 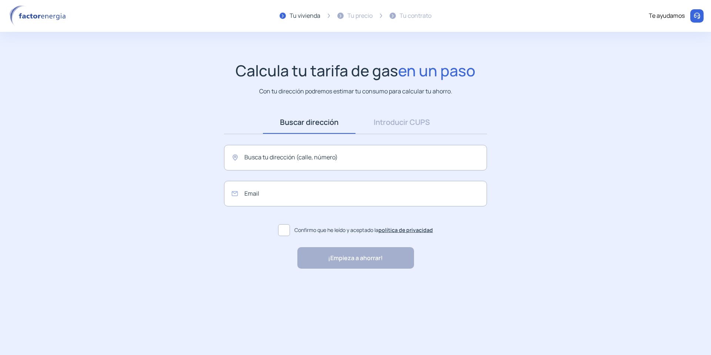 What do you see at coordinates (437, 70) in the screenshot?
I see `span: en un paso` at bounding box center [437, 70].